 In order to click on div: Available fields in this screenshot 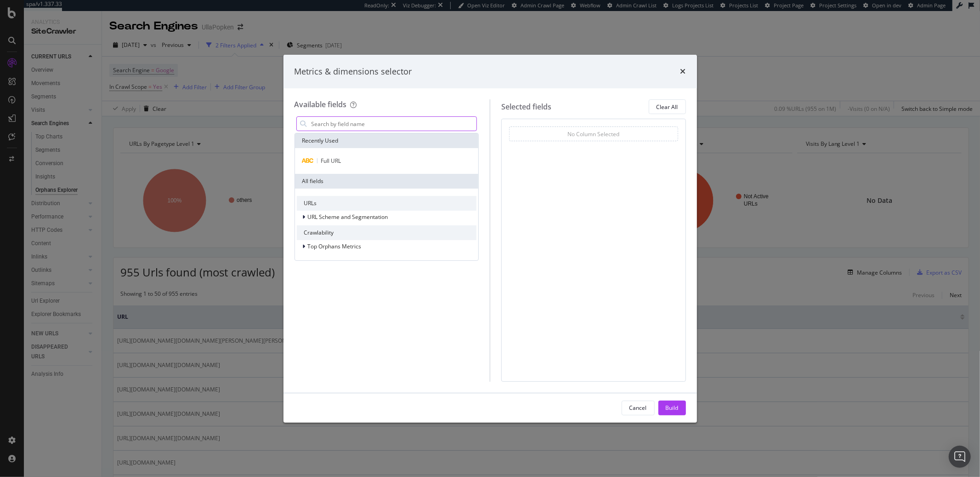, I will do `click(321, 104)`.